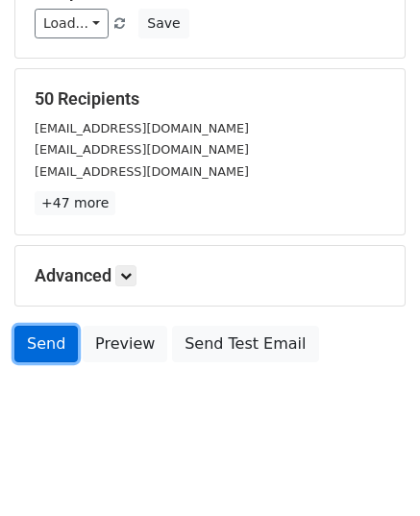  I want to click on div: Chat Widget, so click(372, 470).